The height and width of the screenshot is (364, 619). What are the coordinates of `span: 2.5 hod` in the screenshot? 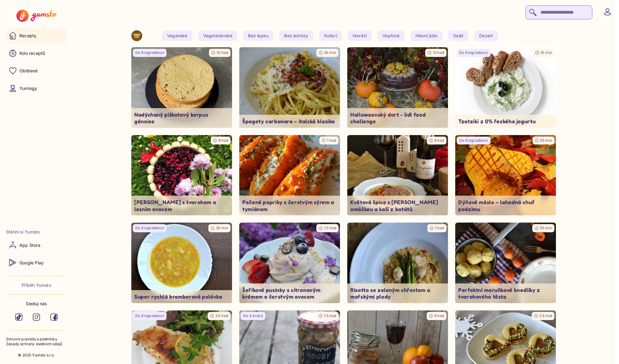 It's located at (546, 316).